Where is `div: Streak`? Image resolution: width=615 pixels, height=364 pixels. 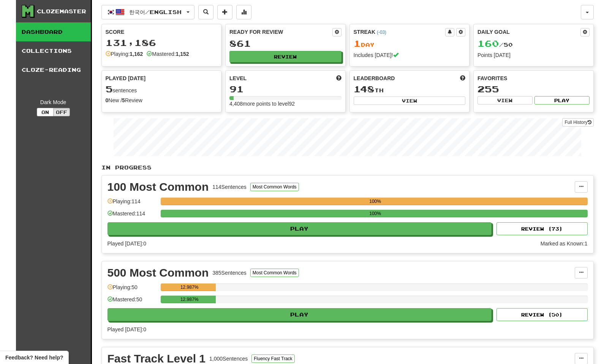
div: Streak is located at coordinates (400, 32).